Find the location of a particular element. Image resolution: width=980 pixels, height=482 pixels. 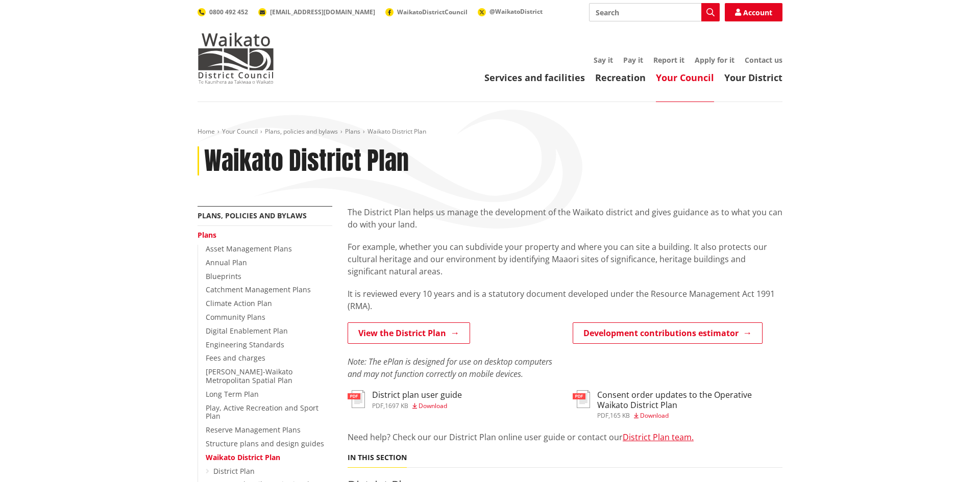

a: Reserve Management Plans is located at coordinates (253, 430).